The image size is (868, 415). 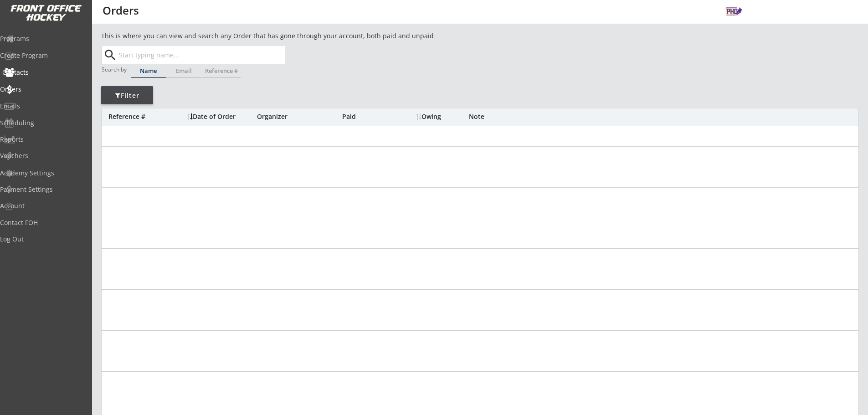 What do you see at coordinates (442, 117) in the screenshot?
I see `div: Owing` at bounding box center [442, 117].